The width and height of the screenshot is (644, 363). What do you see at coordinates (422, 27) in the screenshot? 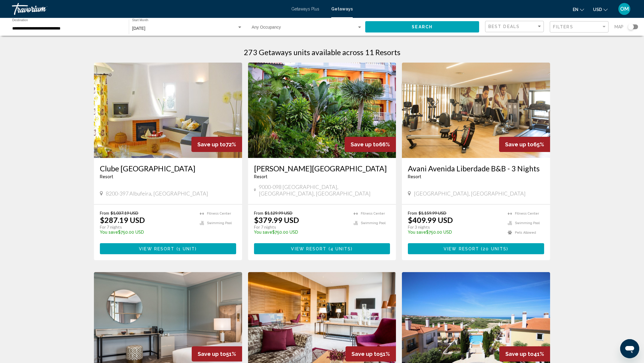
I see `button: Search` at bounding box center [422, 27].